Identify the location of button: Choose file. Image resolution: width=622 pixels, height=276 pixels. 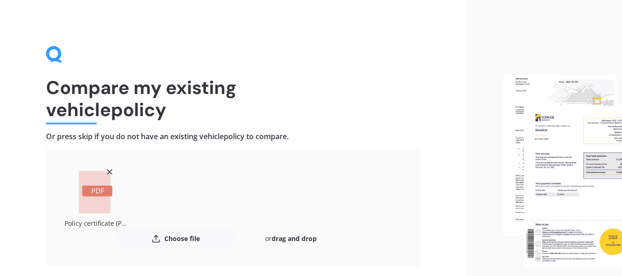
(176, 238).